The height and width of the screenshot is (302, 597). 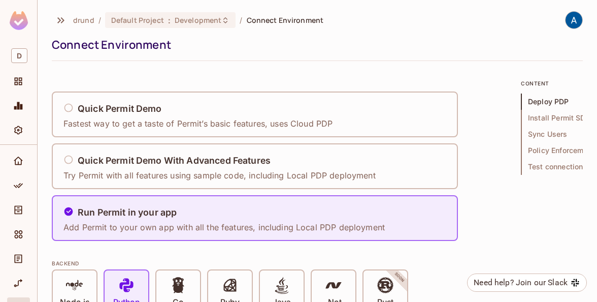 I want to click on div: Home, so click(x=18, y=161).